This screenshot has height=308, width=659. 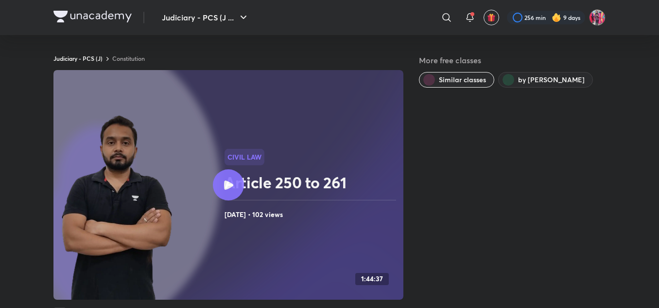 I want to click on img: Archita Mittal, so click(x=597, y=17).